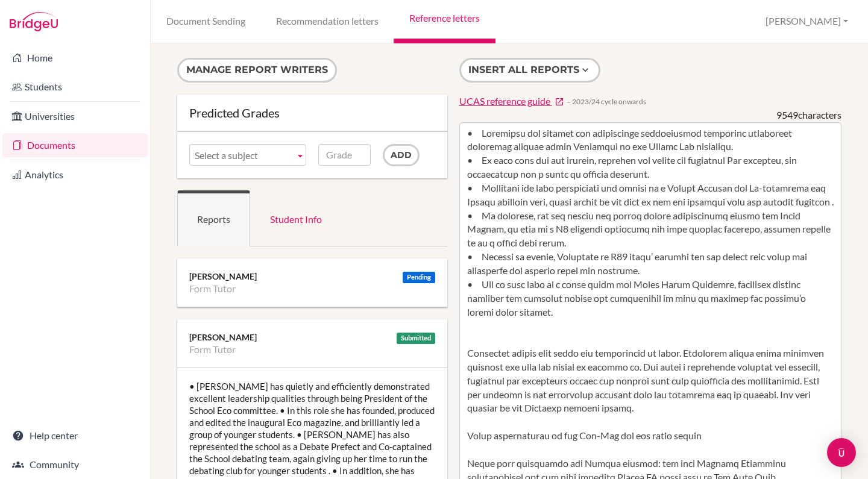 The height and width of the screenshot is (479, 868). I want to click on input: Add, so click(401, 155).